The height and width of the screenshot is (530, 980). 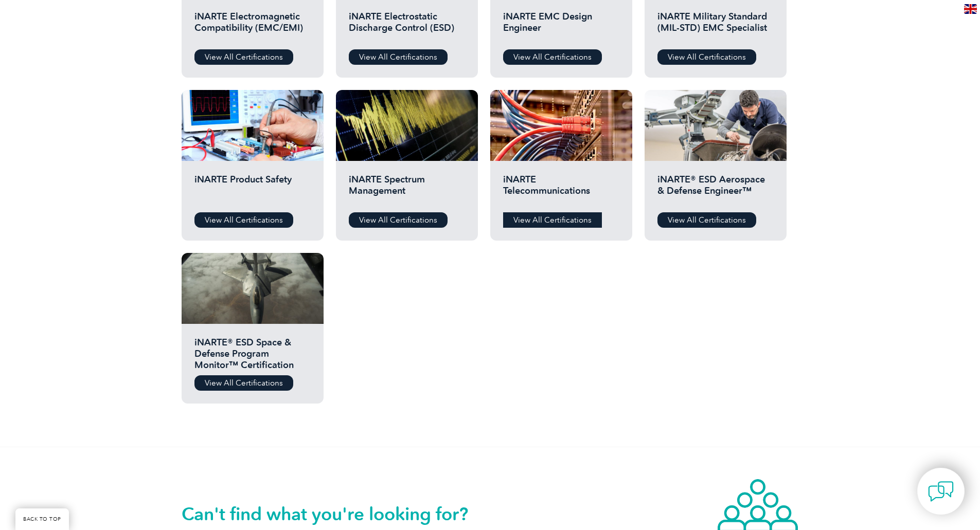 I want to click on a: BACK TO TOP, so click(x=43, y=519).